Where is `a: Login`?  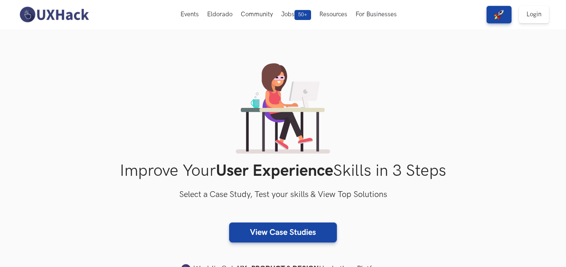 a: Login is located at coordinates (534, 15).